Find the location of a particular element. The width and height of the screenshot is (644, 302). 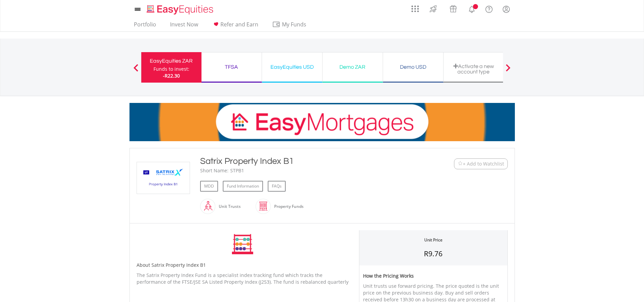

div: Funds to invest: is located at coordinates (171, 69).